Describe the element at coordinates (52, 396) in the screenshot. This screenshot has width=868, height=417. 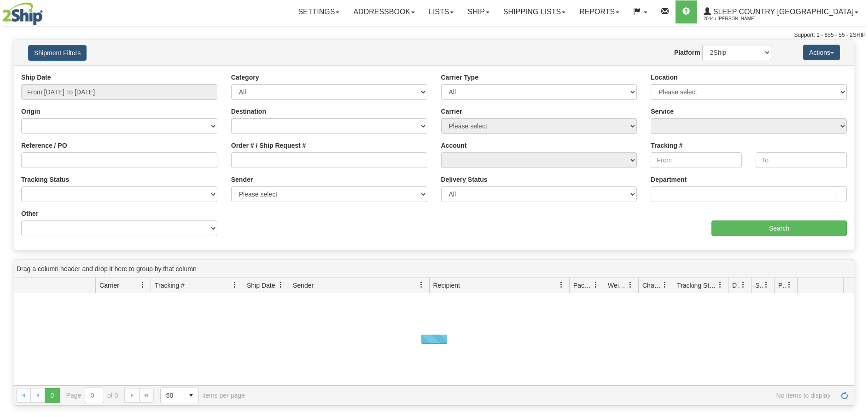
I see `span: Page 0` at that location.